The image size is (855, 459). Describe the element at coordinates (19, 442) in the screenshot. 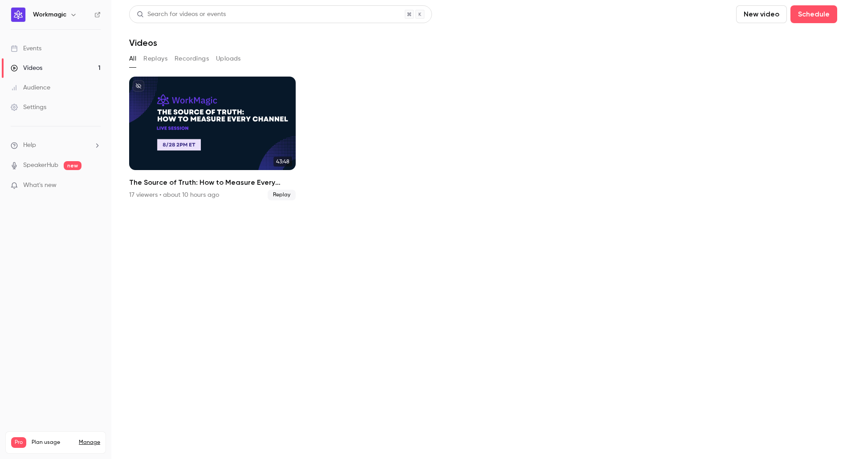

I see `span: Pro` at that location.